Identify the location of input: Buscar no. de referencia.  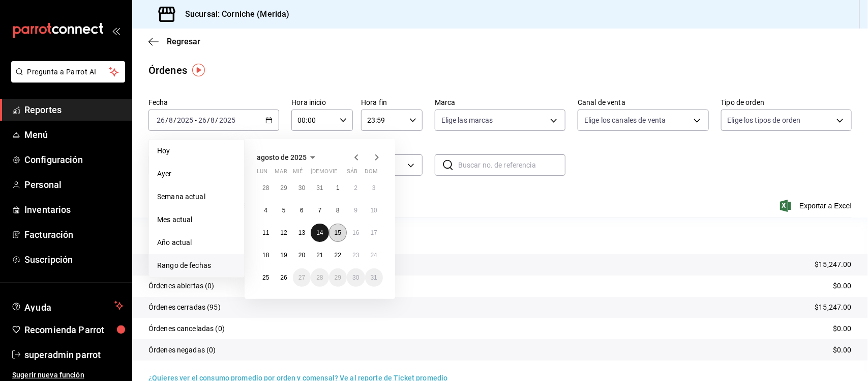
(512, 165).